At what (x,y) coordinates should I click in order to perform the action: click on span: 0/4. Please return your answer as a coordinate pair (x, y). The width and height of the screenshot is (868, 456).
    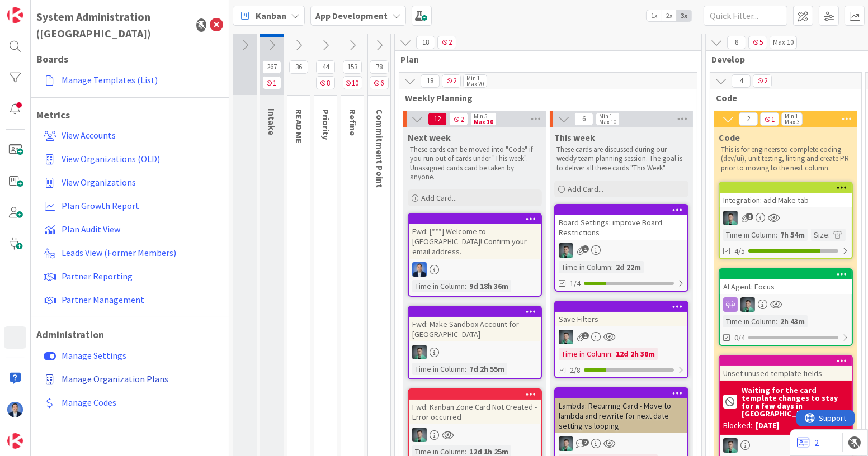
    Looking at the image, I should click on (739, 337).